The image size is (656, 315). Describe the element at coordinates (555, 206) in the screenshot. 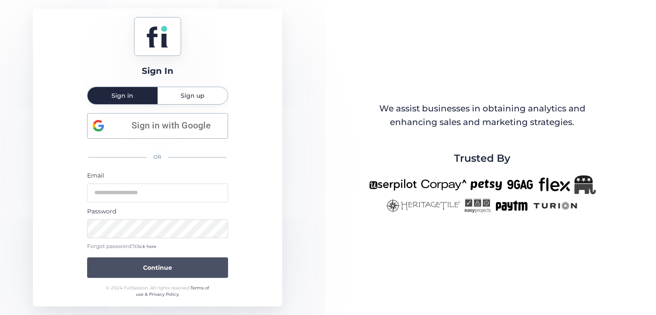

I see `img: turion-new.png` at that location.